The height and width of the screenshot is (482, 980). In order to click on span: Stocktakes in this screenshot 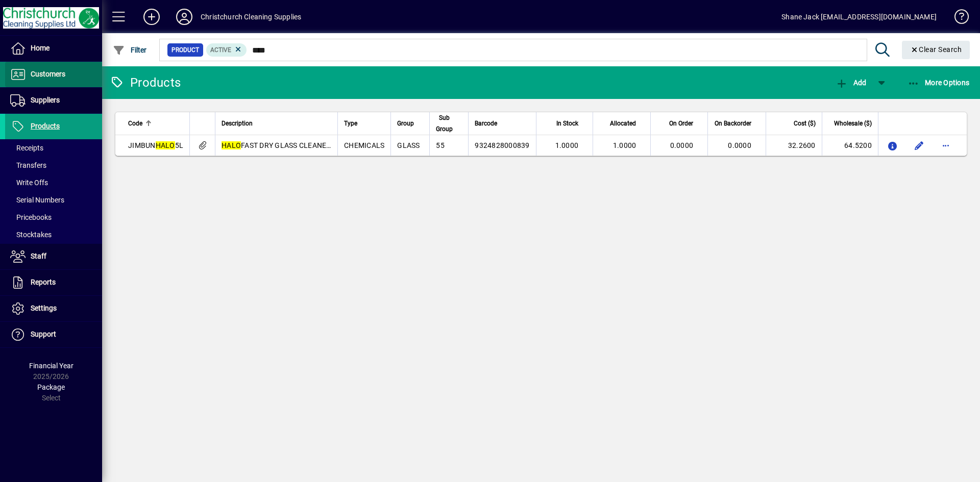, I will do `click(30, 235)`.